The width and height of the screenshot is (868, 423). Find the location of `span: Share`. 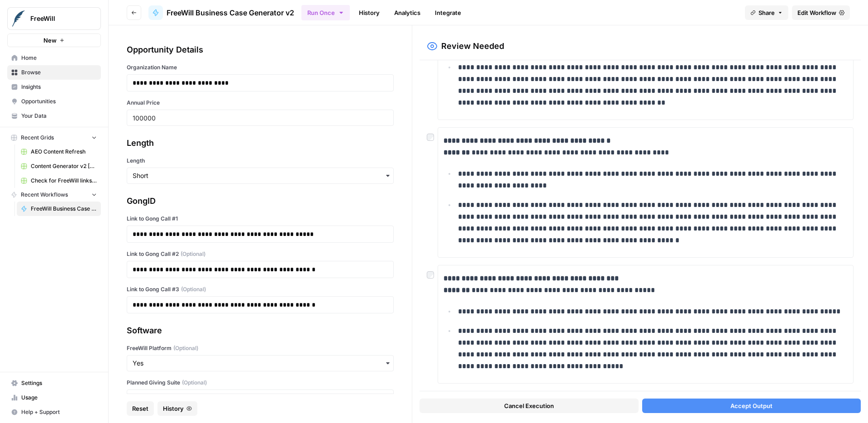

span: Share is located at coordinates (767, 13).